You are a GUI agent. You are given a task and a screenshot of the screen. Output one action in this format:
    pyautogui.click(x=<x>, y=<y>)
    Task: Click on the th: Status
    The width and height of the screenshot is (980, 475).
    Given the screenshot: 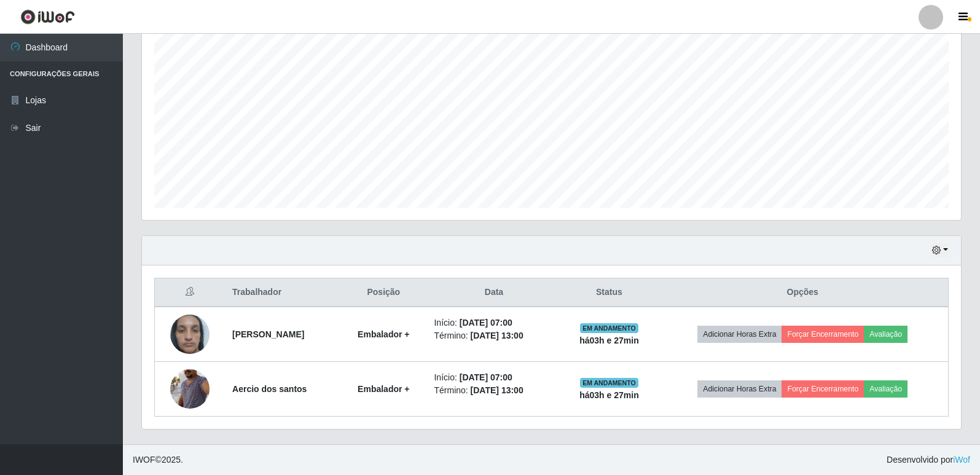 What is the action you would take?
    pyautogui.click(x=609, y=292)
    